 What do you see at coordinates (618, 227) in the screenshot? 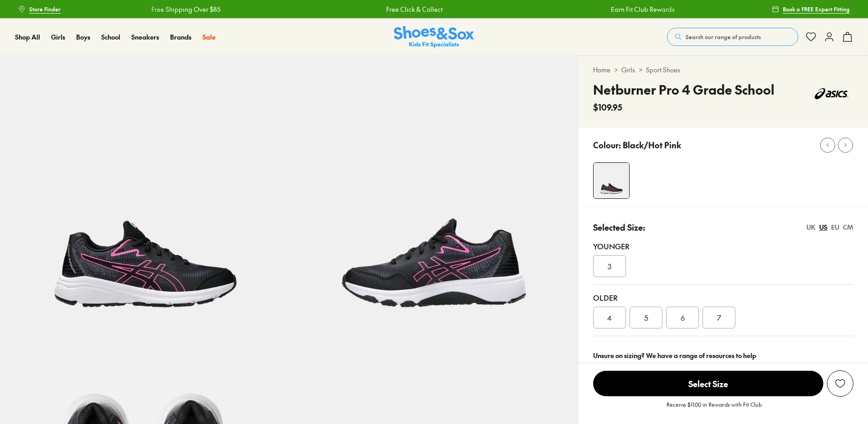
I see `p: Selected Size:` at bounding box center [618, 227].